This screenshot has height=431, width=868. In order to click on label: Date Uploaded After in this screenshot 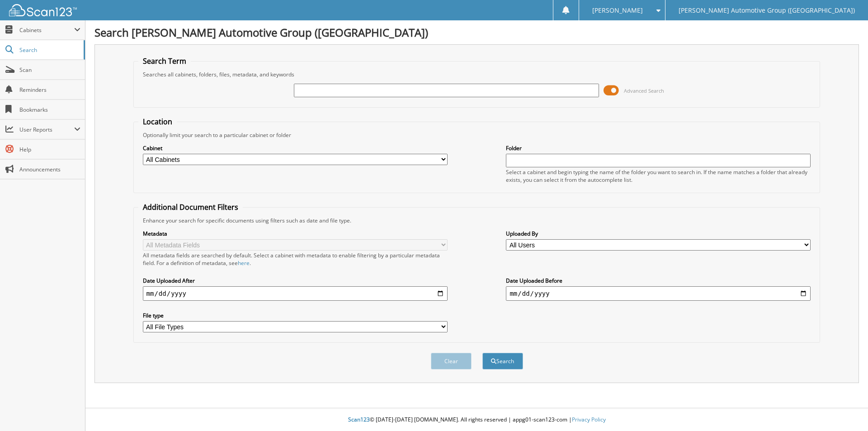, I will do `click(295, 281)`.